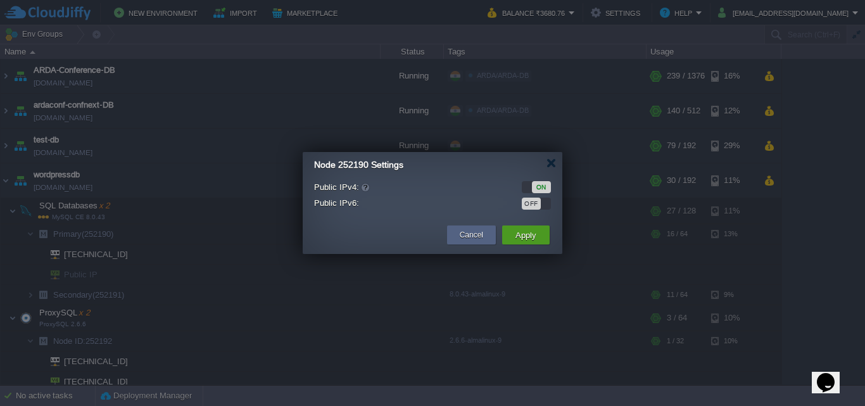  What do you see at coordinates (404, 203) in the screenshot?
I see `label: Public IPv6:` at bounding box center [404, 203].